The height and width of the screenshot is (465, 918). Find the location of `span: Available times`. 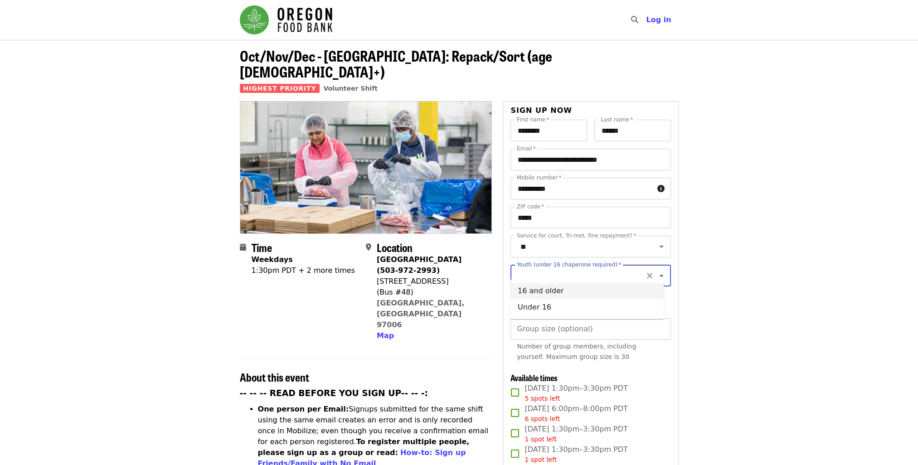

span: Available times is located at coordinates (534, 377).